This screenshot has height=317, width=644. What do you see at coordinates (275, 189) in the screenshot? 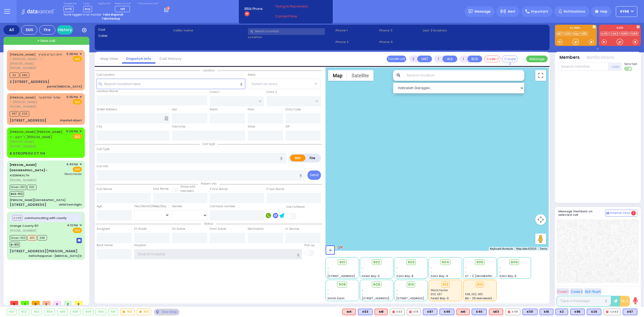
I see `label: P Last Name` at bounding box center [275, 189].